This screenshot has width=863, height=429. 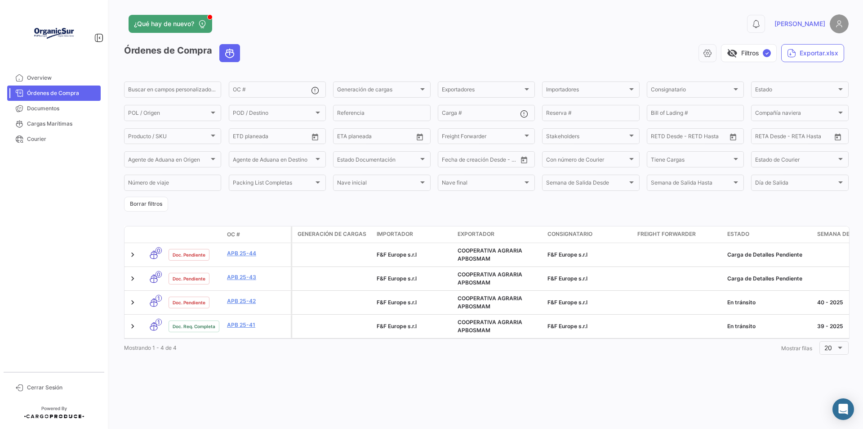 What do you see at coordinates (62, 124) in the screenshot?
I see `span: Cargas Marítimas` at bounding box center [62, 124].